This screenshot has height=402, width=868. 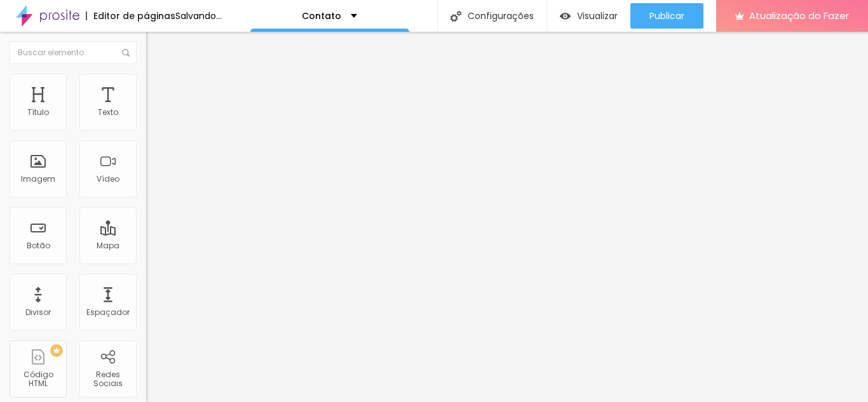 What do you see at coordinates (38, 112) in the screenshot?
I see `font: Título` at bounding box center [38, 112].